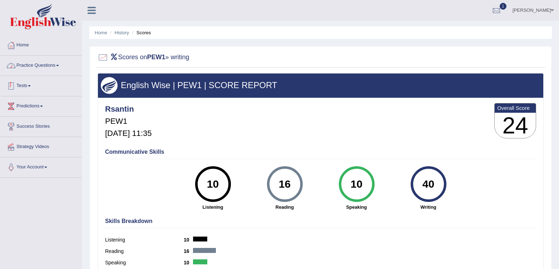 Image resolution: width=559 pixels, height=269 pixels. What do you see at coordinates (144, 240) in the screenshot?
I see `label: Listening` at bounding box center [144, 240].